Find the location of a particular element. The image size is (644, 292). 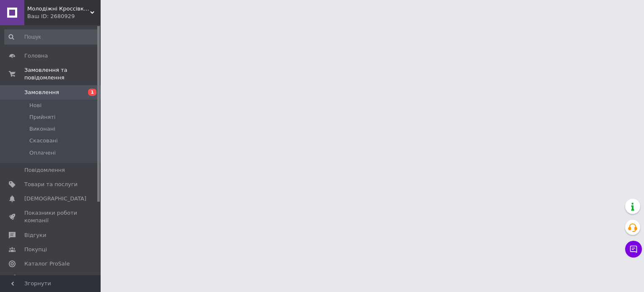

span: Скасовані is located at coordinates (44, 140).